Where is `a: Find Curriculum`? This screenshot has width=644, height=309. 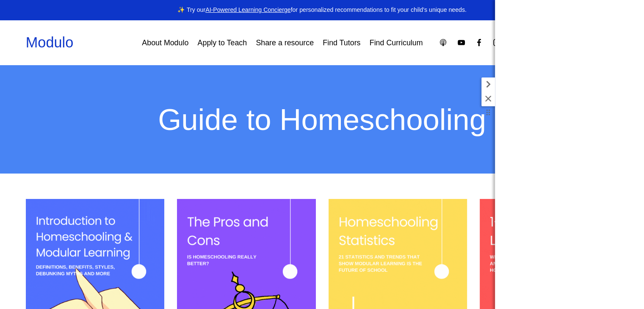
a: Find Curriculum is located at coordinates (396, 43).